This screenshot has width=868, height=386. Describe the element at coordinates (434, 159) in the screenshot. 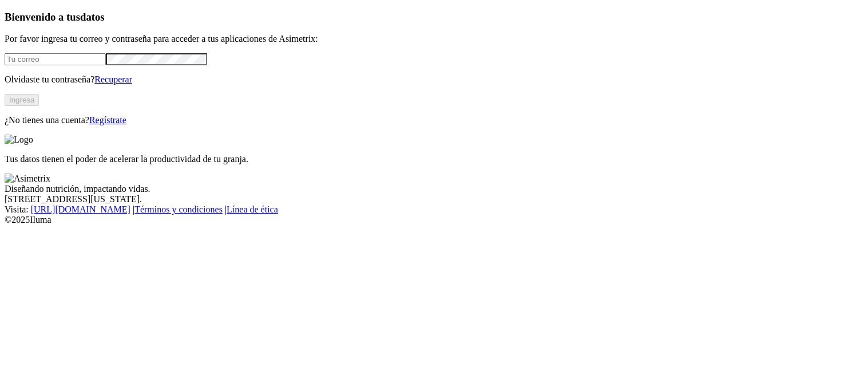

I see `p: Tus datos tienen el poder de acelerar la productividad de tu granja.` at that location.